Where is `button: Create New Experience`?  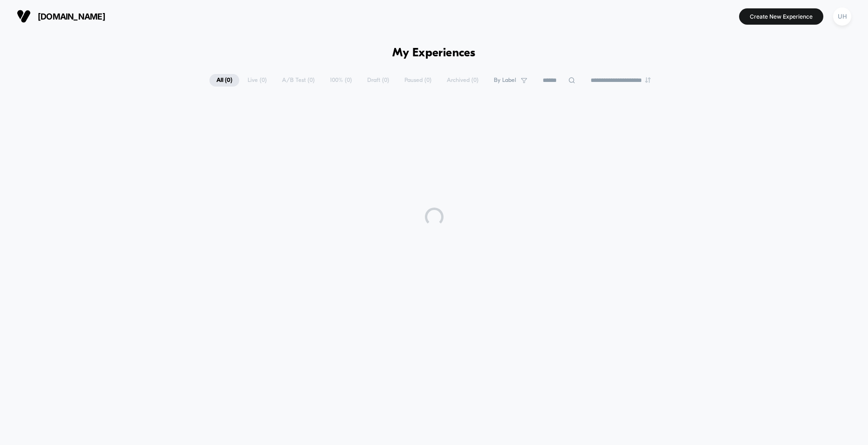 button: Create New Experience is located at coordinates (781, 16).